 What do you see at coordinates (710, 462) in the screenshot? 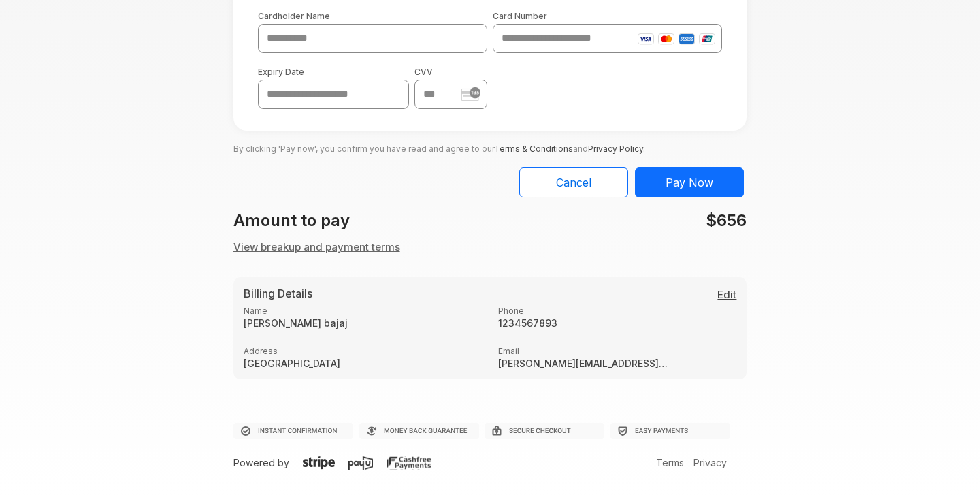
I see `a: Privacy` at bounding box center [710, 462].